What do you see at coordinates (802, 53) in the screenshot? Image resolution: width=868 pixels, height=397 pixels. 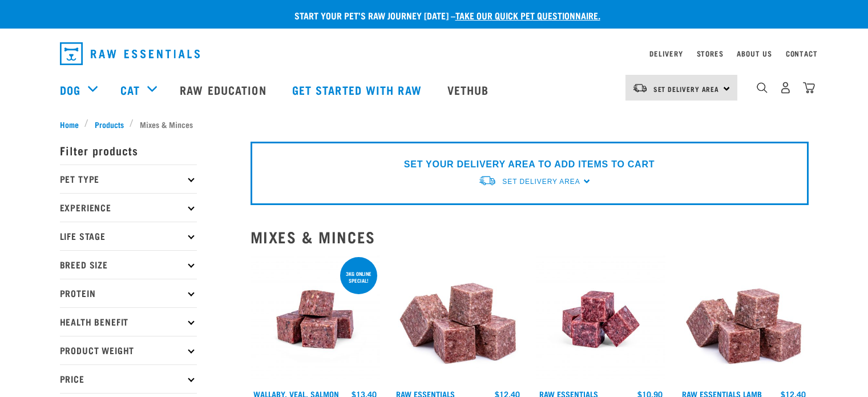 I see `a: Contact` at bounding box center [802, 53].